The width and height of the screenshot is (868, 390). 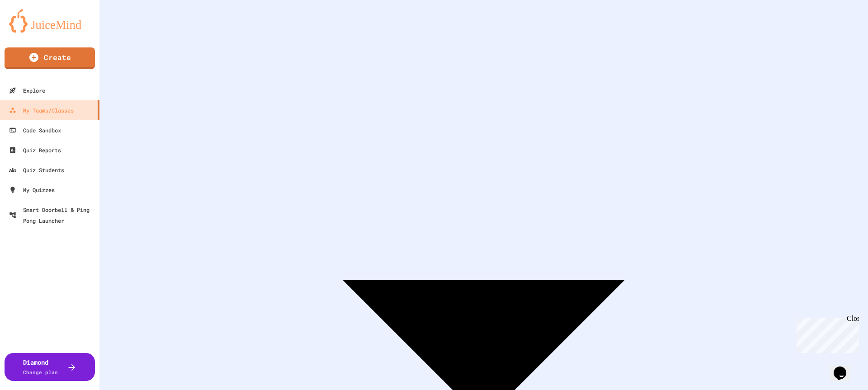 I want to click on div: Explore, so click(x=27, y=90).